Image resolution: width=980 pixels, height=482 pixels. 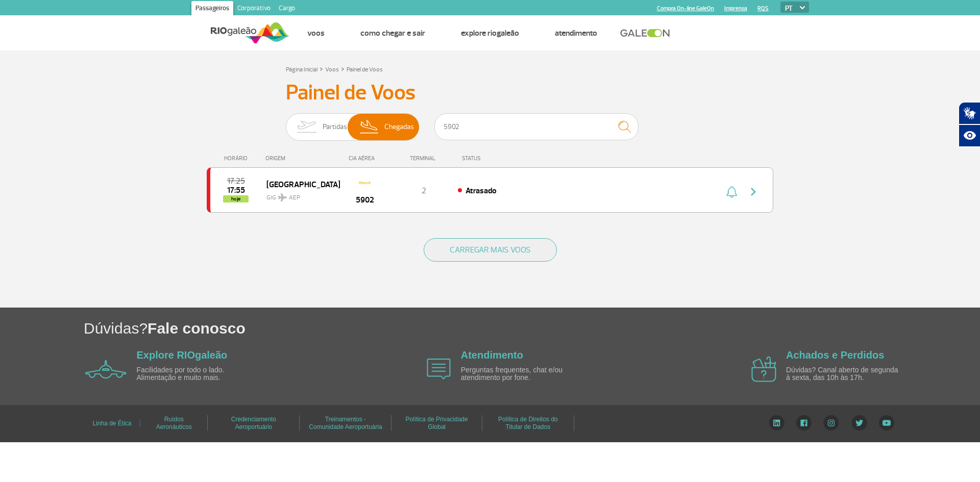 What do you see at coordinates (835, 355) in the screenshot?
I see `a: Achados e Perdidos` at bounding box center [835, 355].